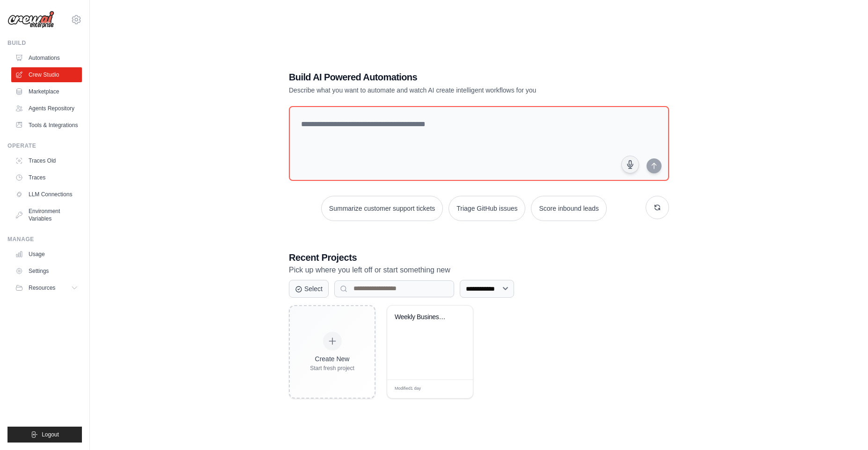  I want to click on a: LLM Connections, so click(46, 194).